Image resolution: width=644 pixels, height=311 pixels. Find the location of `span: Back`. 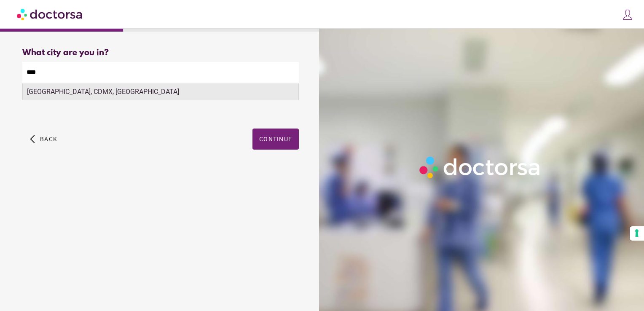

span: Back is located at coordinates (48, 139).